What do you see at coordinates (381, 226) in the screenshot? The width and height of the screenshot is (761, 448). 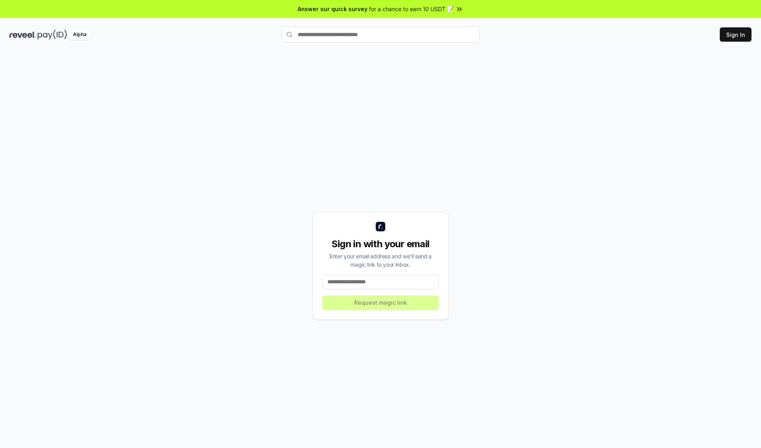 I see `img: logo_small` at bounding box center [381, 226].